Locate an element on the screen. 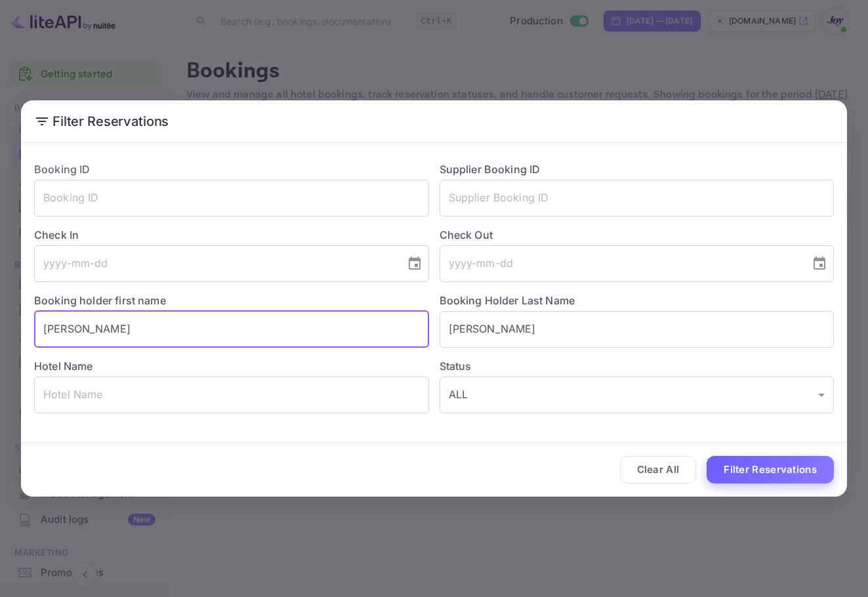 Image resolution: width=868 pixels, height=597 pixels. label: Booking Holder Last Name is located at coordinates (507, 301).